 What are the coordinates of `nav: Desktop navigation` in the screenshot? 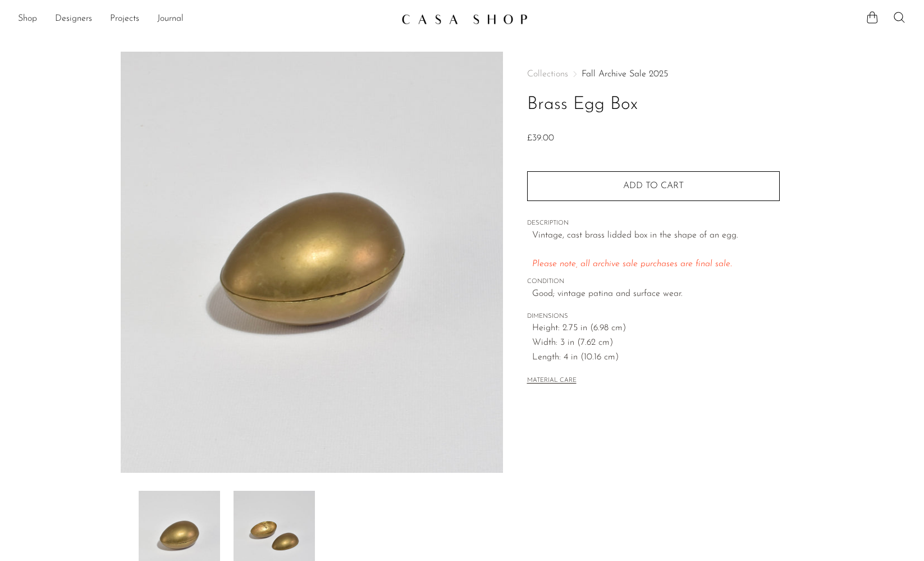 It's located at (205, 19).